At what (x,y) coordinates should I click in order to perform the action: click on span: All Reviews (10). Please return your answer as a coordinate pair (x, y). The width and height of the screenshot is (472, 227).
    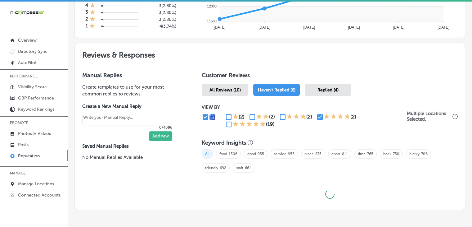
    Looking at the image, I should click on (225, 90).